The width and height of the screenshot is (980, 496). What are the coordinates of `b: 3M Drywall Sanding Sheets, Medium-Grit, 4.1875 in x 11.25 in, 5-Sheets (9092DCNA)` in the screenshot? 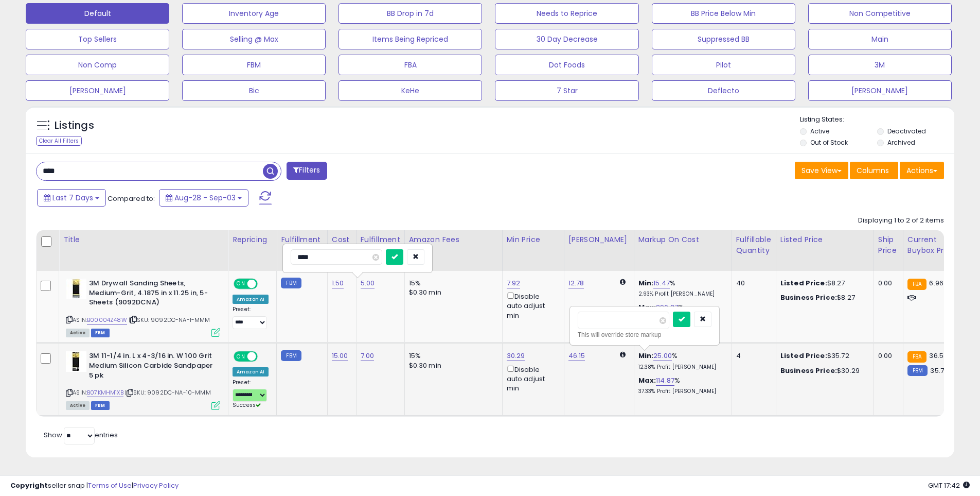 It's located at (151, 294).